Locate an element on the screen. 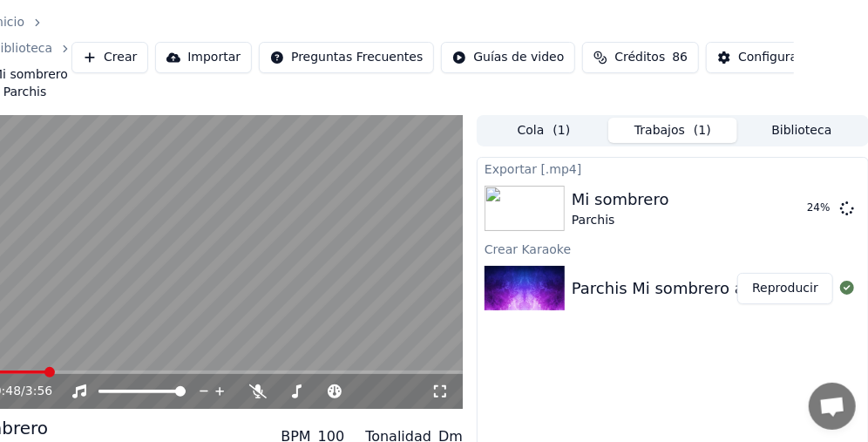  div: Parchis Mi sombrero alon is located at coordinates (670, 288).